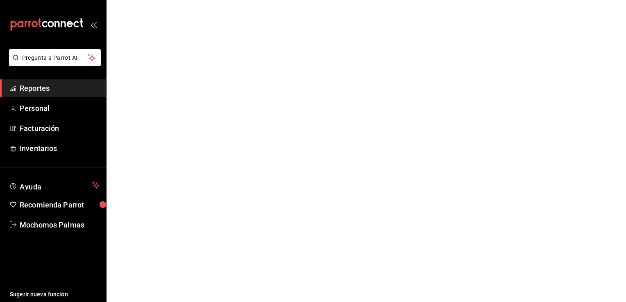 The image size is (626, 302). Describe the element at coordinates (59, 108) in the screenshot. I see `span: Personal` at that location.